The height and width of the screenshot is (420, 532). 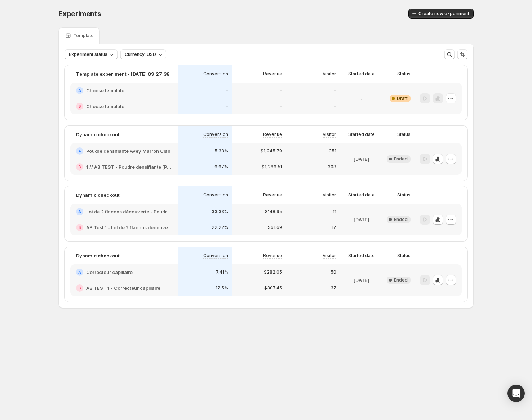 What do you see at coordinates (91, 54) in the screenshot?
I see `button: Experiment status` at bounding box center [91, 54].